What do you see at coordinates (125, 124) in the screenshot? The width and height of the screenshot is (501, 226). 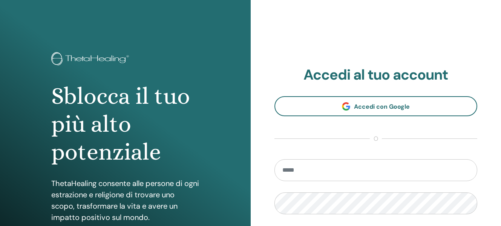 I see `h1: Sblocca il tuo più alto potenziale` at bounding box center [125, 124].